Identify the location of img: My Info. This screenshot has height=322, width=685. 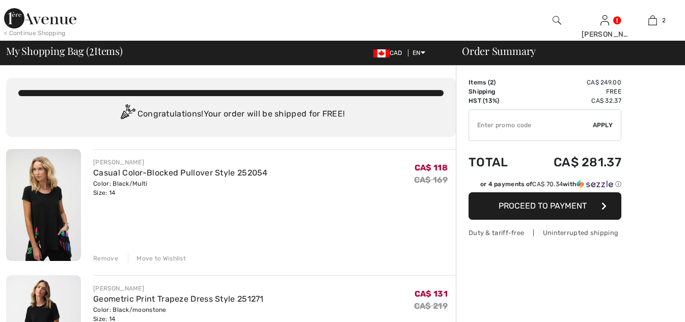
(604, 20).